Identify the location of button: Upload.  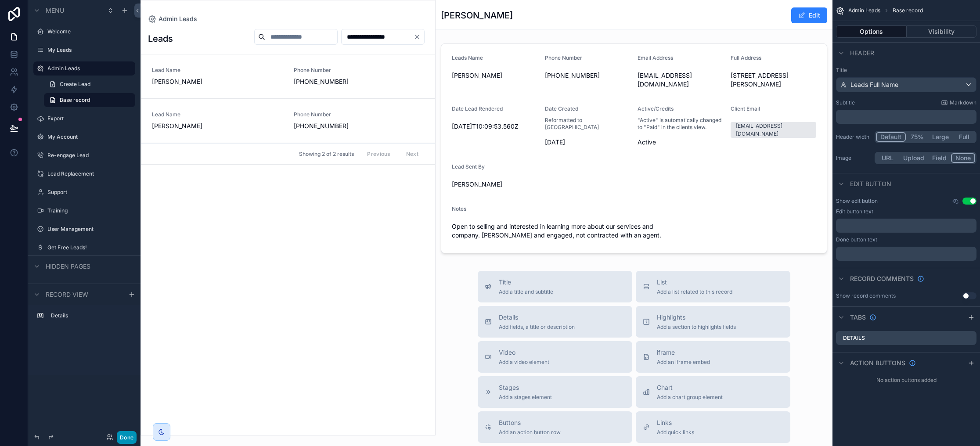
(913, 158).